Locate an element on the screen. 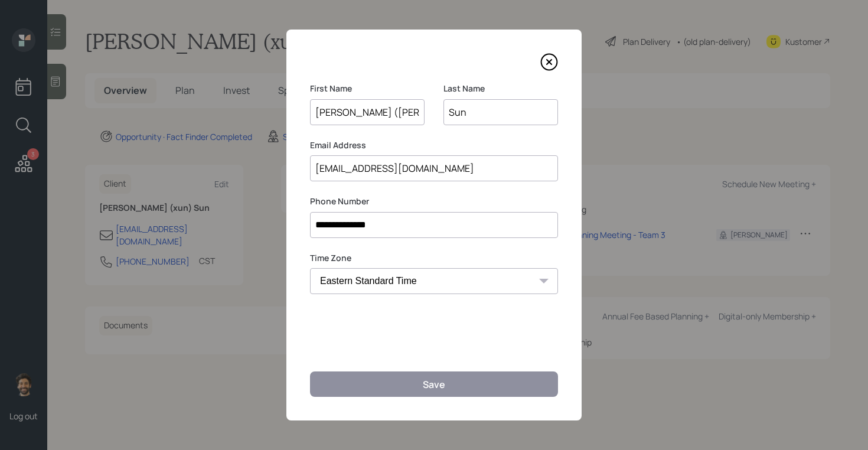  label: Time Zone is located at coordinates (434, 258).